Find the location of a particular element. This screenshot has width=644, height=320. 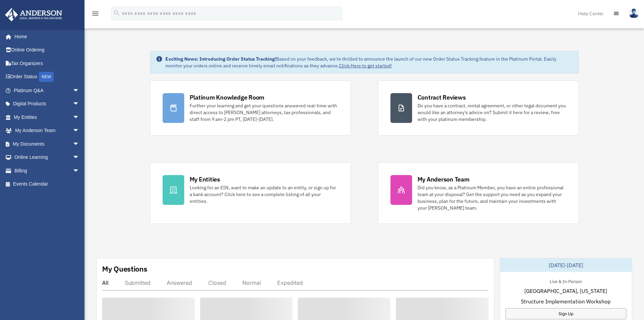

div: All is located at coordinates (105, 283).